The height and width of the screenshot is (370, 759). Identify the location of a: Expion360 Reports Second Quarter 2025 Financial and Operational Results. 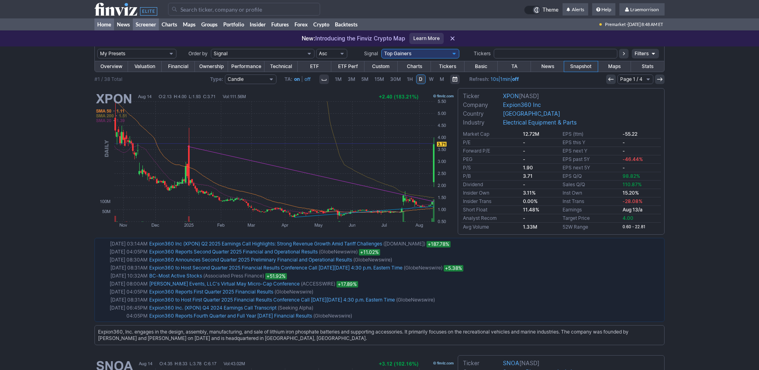
(233, 251).